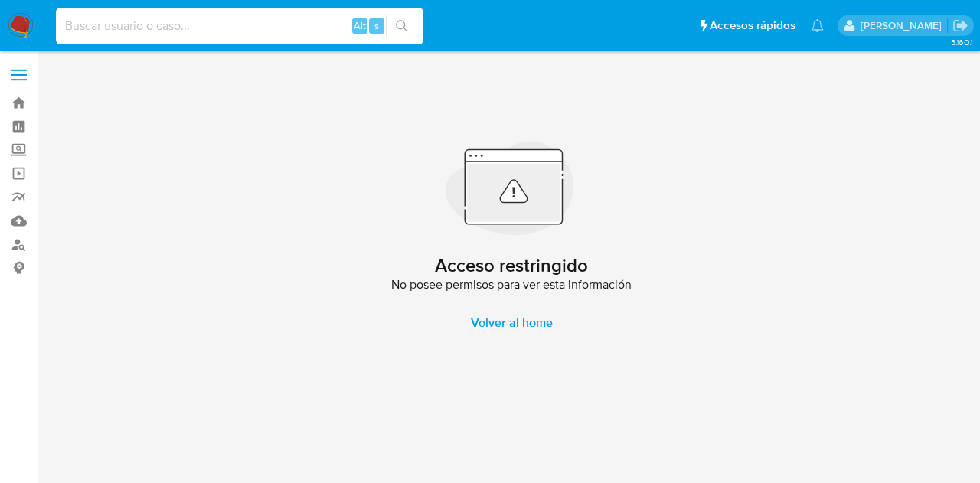 Image resolution: width=980 pixels, height=483 pixels. Describe the element at coordinates (240, 26) in the screenshot. I see `input: Buscar usuario o caso...` at that location.